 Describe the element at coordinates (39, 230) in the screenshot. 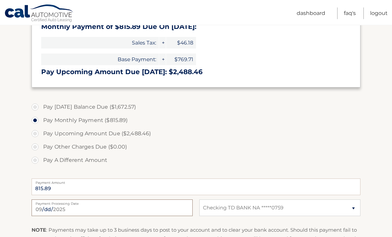

I see `strong: NOTE` at that location.